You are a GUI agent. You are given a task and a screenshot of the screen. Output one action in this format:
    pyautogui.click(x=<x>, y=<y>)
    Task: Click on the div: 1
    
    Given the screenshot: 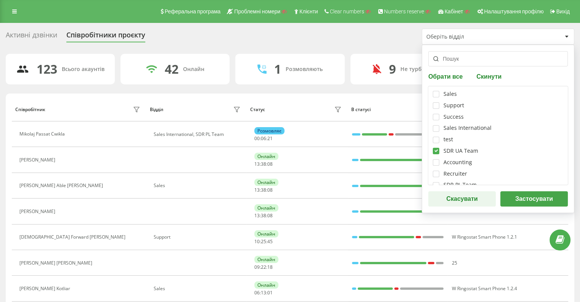 What is the action you would take?
    pyautogui.click(x=278, y=69)
    